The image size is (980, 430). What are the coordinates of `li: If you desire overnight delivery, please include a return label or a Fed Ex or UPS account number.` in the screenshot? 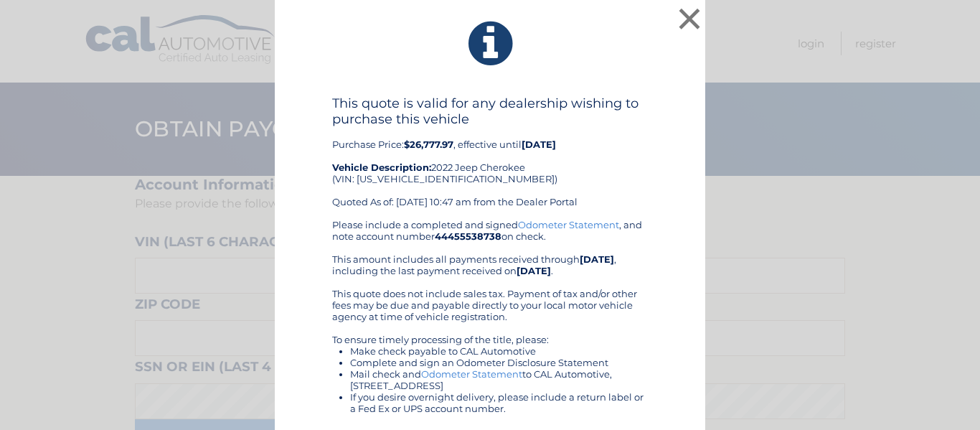 It's located at (499, 403).